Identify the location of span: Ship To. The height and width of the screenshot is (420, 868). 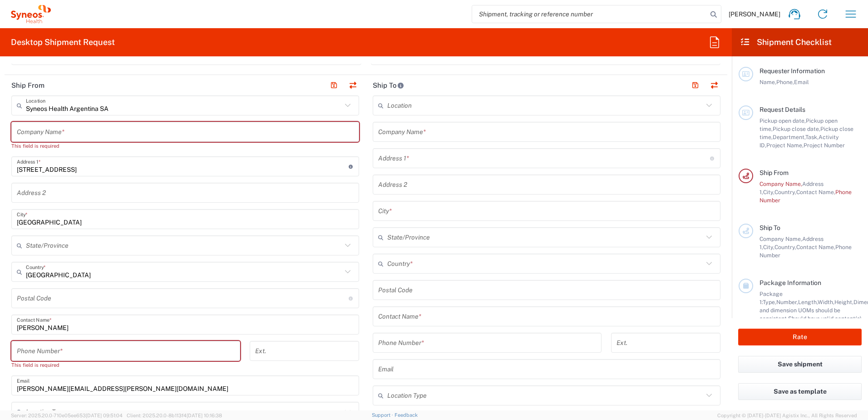
(769, 228).